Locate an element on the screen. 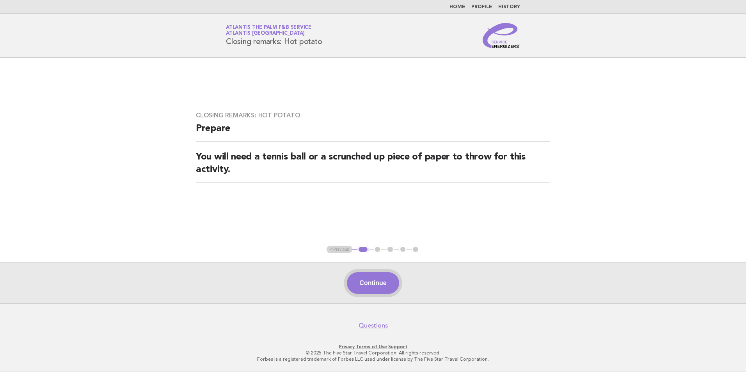 The width and height of the screenshot is (746, 372). a: Terms of Use is located at coordinates (371, 347).